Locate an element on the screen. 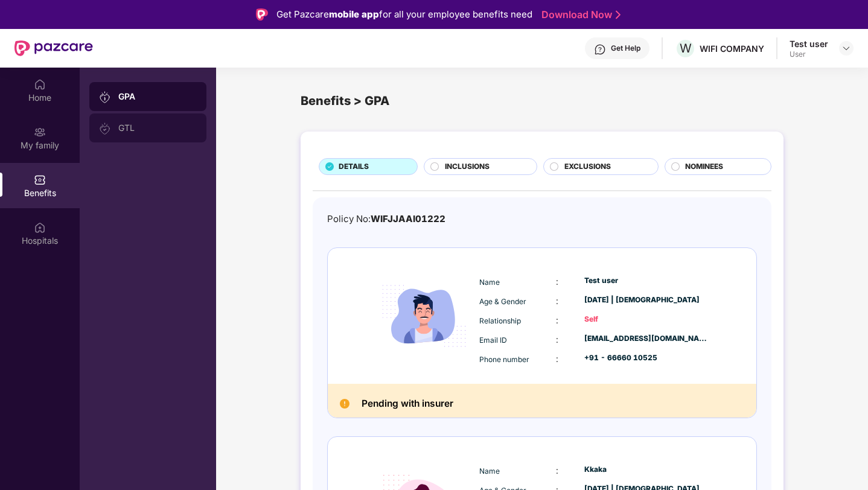 The image size is (868, 490). img: svg+xml;base64,PHN2ZyBpZD0iSG9tZSIgeG1sbnM9Imh0dHA6Ly93d3cudzMub3JnLzIwMDAvc3ZnIiB3aWR0aD0iMjAiIG... is located at coordinates (40, 85).